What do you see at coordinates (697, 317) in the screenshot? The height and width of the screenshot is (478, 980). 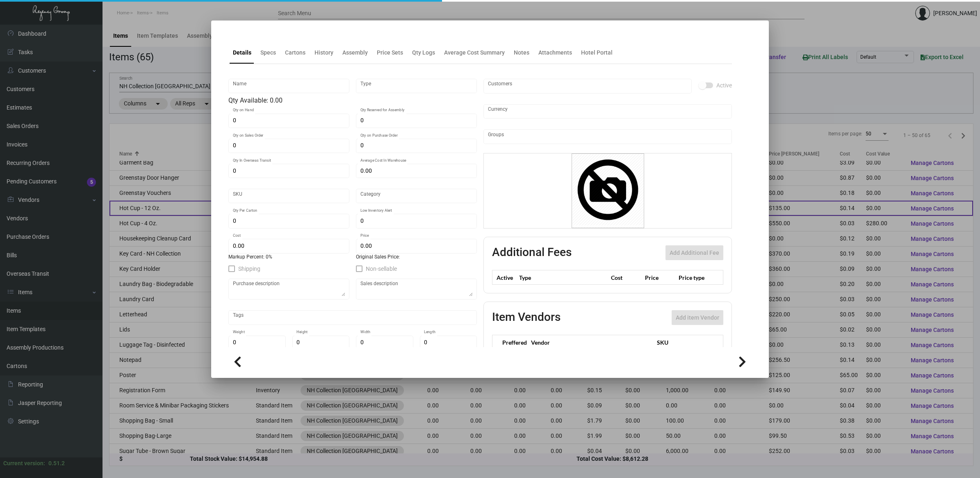 I see `span: Add item Vendor` at bounding box center [697, 317].